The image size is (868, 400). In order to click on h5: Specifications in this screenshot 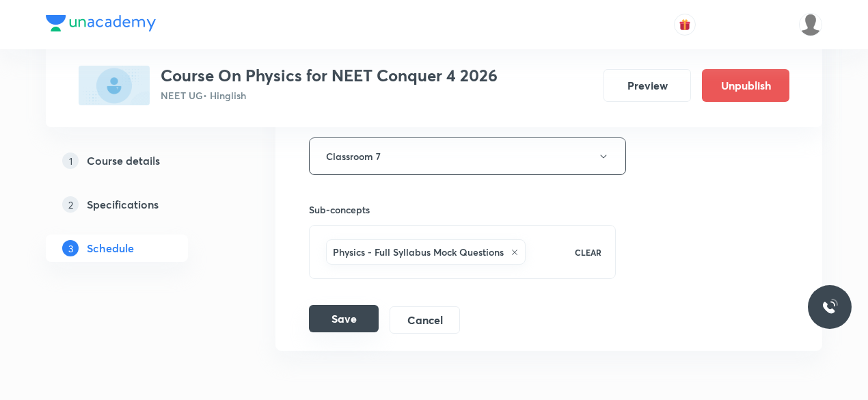, I will do `click(122, 204)`.